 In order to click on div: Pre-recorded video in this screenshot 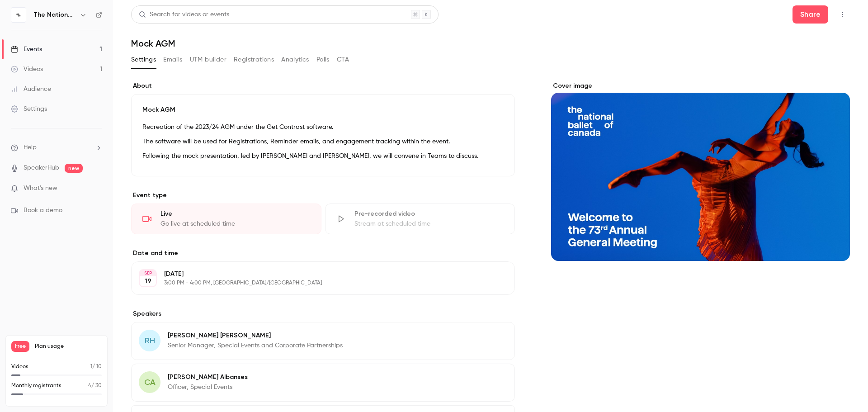, I will do `click(429, 214)`.